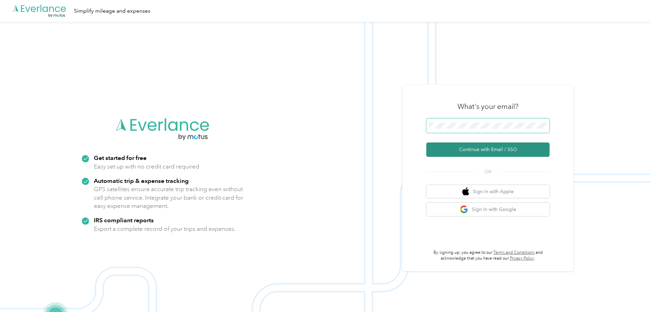 The height and width of the screenshot is (312, 654). I want to click on a: Privacy Policy, so click(522, 258).